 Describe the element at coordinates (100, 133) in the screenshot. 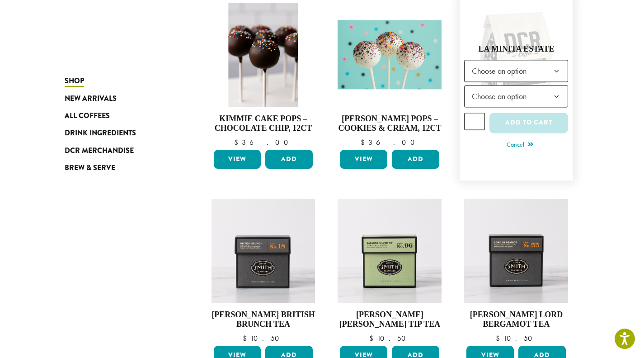

I see `span: Drink Ingredients` at that location.